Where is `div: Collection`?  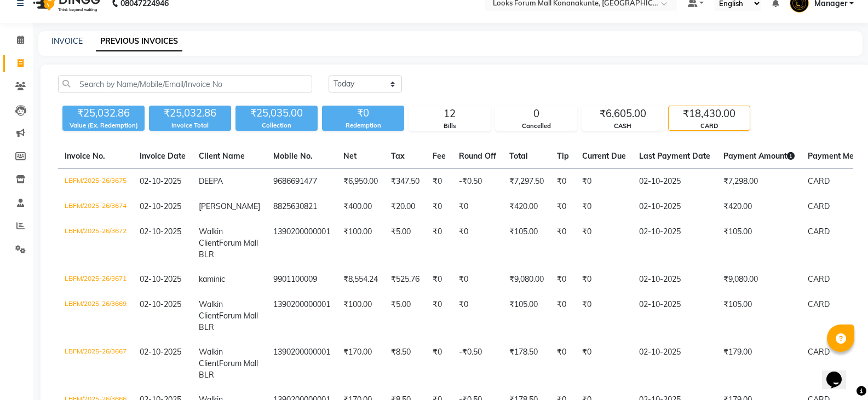 div: Collection is located at coordinates (277, 126).